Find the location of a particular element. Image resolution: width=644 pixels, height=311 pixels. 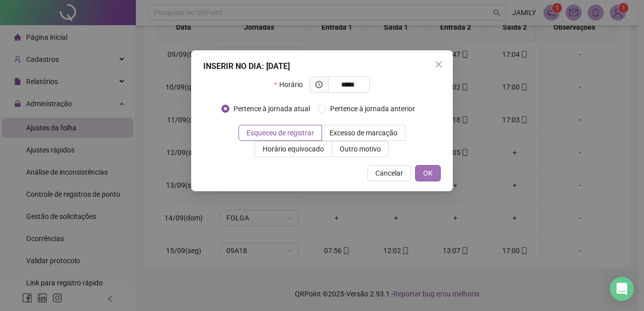

span: Outro motivo is located at coordinates (360, 149).